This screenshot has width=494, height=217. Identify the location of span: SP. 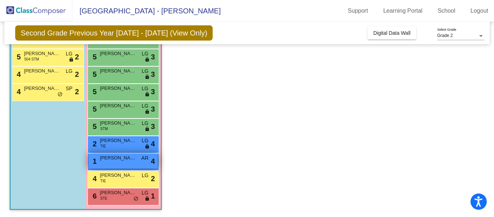
(69, 88).